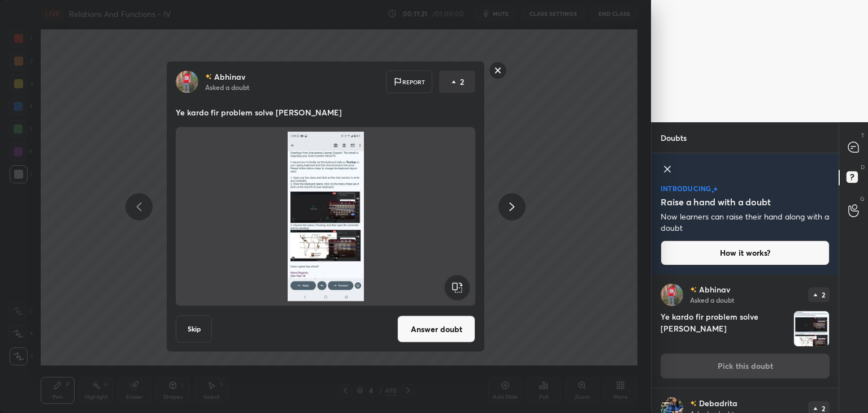 This screenshot has width=868, height=413. I want to click on p: introducing, so click(686, 188).